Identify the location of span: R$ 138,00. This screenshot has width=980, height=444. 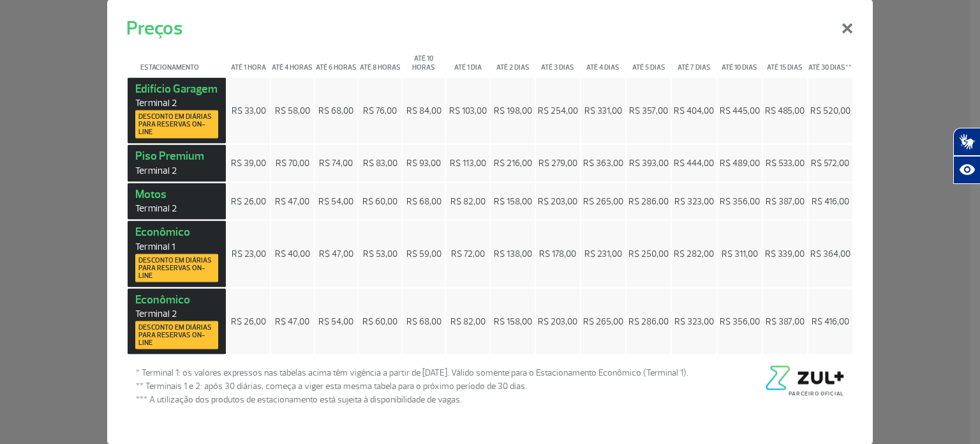
(513, 254).